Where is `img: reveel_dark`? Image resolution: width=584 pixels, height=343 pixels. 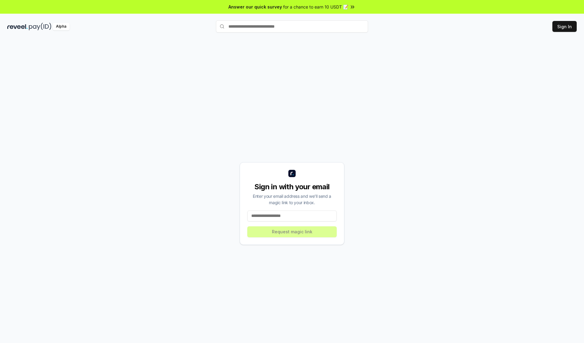
img: reveel_dark is located at coordinates (17, 26).